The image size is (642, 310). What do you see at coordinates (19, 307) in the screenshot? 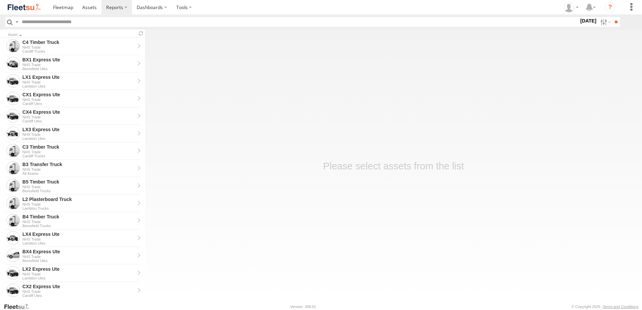
I see `a: Visit our Website` at bounding box center [19, 307].